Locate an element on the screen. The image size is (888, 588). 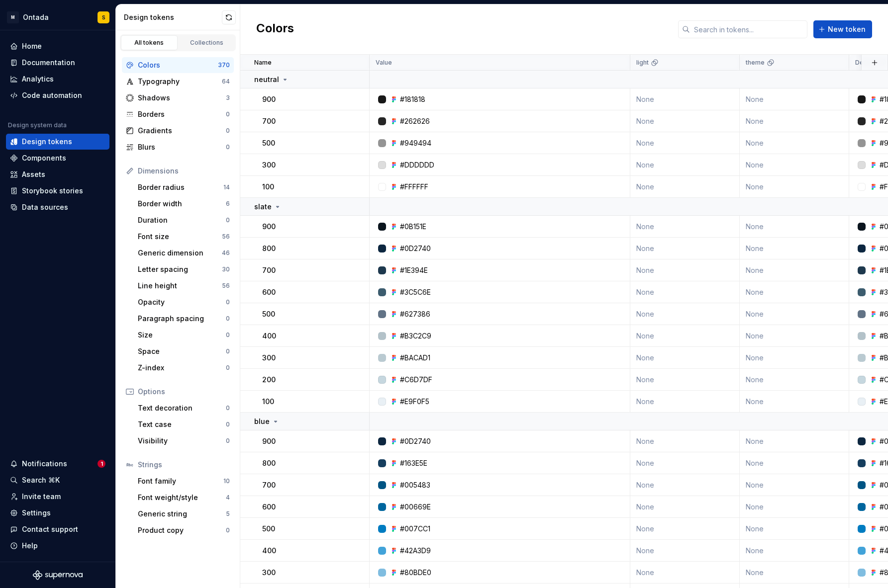
a: Paragraph spacing0 is located at coordinates (183, 319).